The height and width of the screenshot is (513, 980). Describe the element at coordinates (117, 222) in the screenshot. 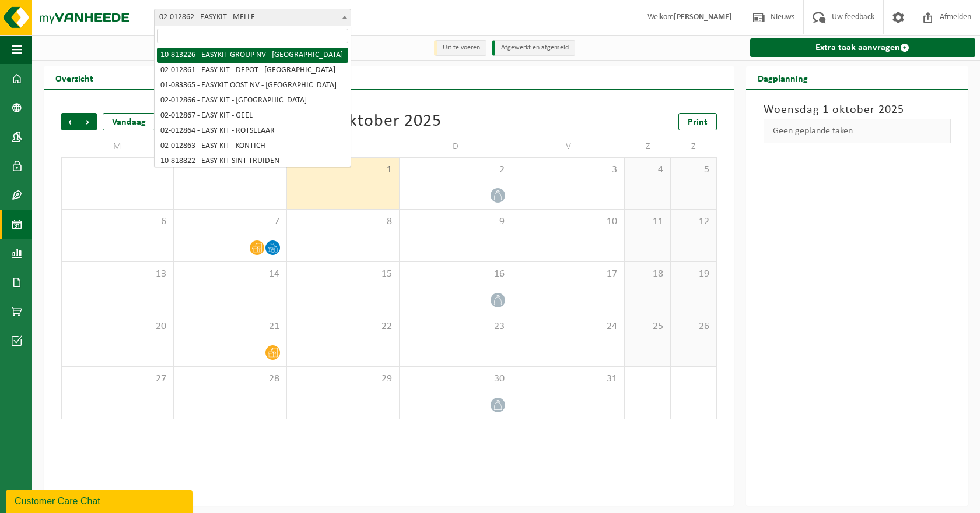

I see `span: 6` at that location.